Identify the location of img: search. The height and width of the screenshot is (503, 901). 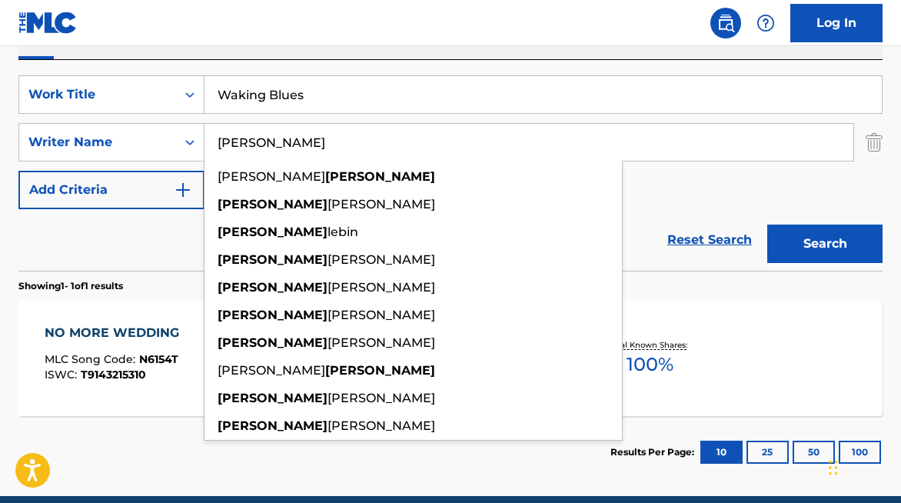
(725, 23).